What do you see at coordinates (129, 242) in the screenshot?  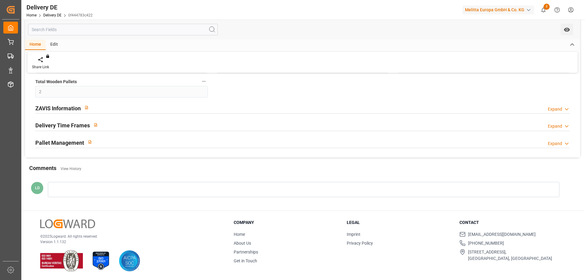 I see `p: Version 1.1.132` at bounding box center [129, 242].